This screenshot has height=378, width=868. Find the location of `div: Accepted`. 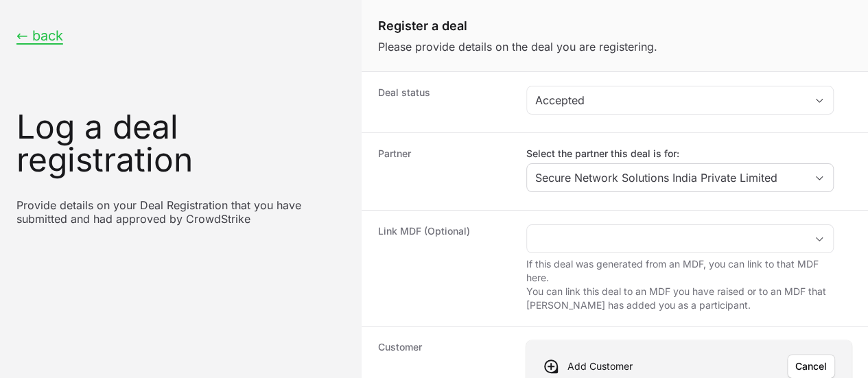

div: Accepted is located at coordinates (670, 100).